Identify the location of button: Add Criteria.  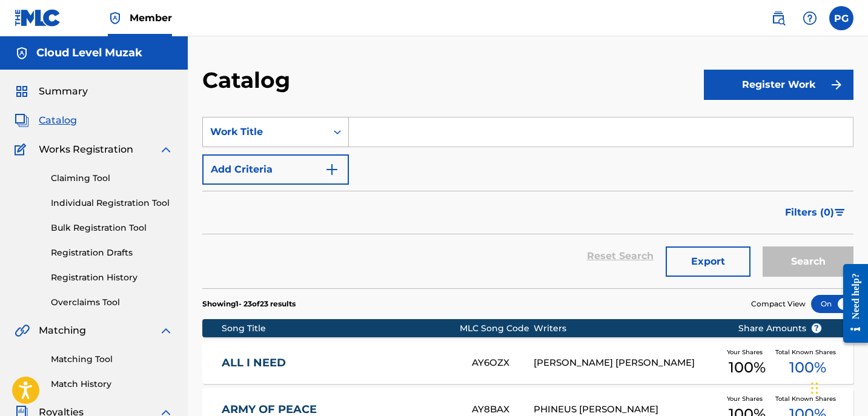
(276, 170).